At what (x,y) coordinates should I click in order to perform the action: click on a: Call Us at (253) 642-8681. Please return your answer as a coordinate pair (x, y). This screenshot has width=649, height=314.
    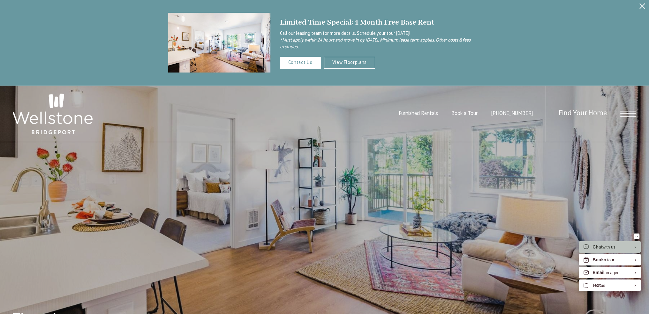
    Looking at the image, I should click on (512, 114).